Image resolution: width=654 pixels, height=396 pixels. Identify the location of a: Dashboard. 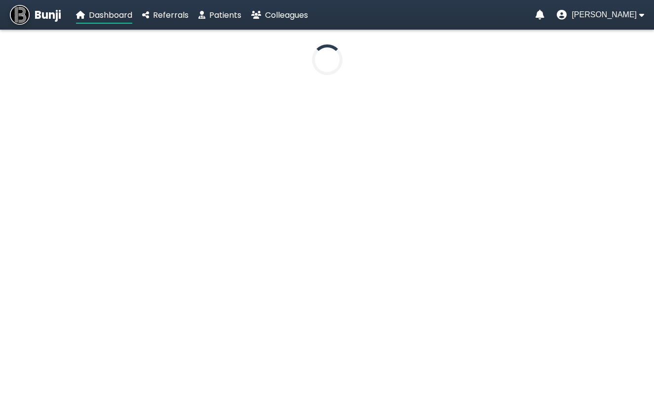
(104, 15).